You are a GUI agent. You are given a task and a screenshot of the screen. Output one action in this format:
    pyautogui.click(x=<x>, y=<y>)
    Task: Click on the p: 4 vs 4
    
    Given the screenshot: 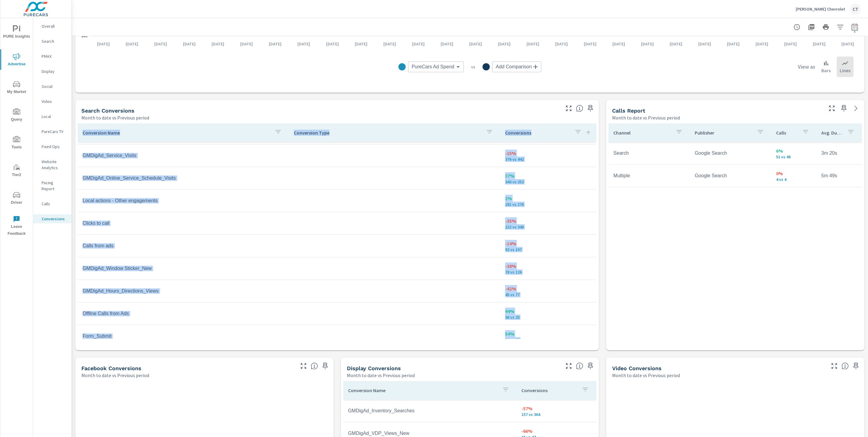 What is the action you would take?
    pyautogui.click(x=794, y=179)
    